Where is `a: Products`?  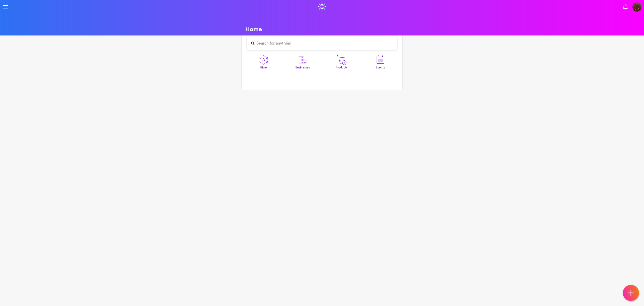
a: Products is located at coordinates (342, 62).